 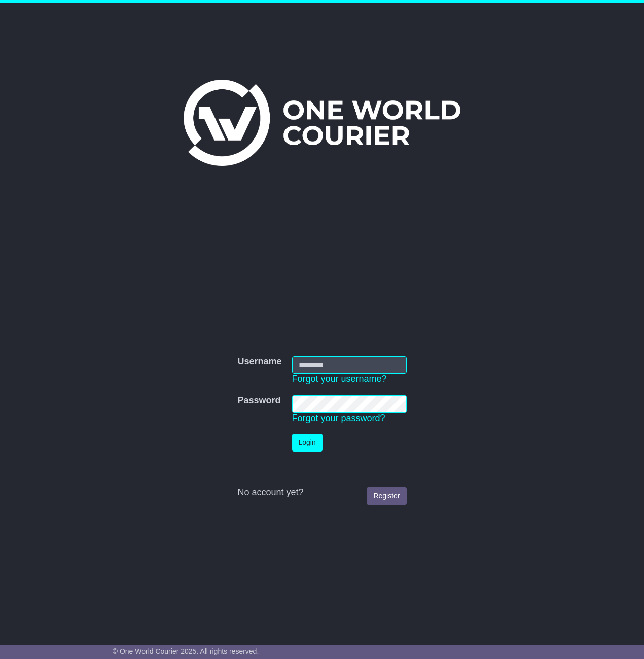 What do you see at coordinates (339, 379) in the screenshot?
I see `a: Forgot your username?` at bounding box center [339, 379].